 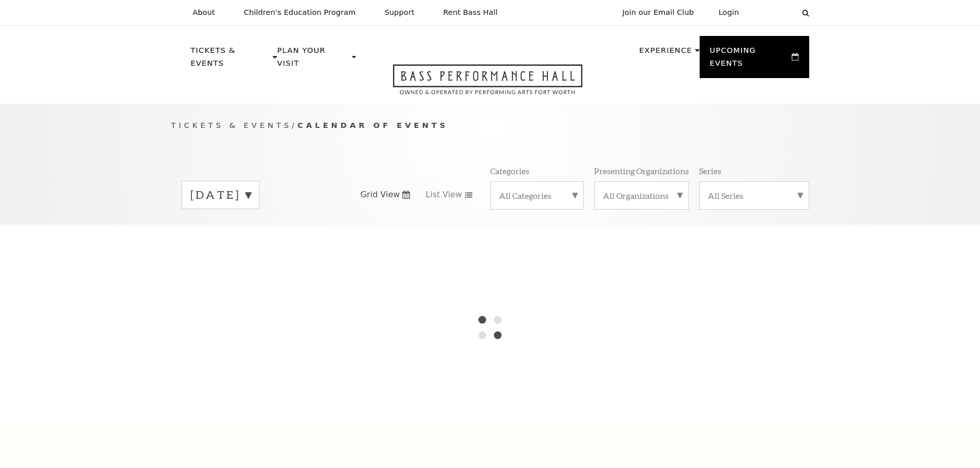 What do you see at coordinates (204, 13) in the screenshot?
I see `p: About` at bounding box center [204, 13].